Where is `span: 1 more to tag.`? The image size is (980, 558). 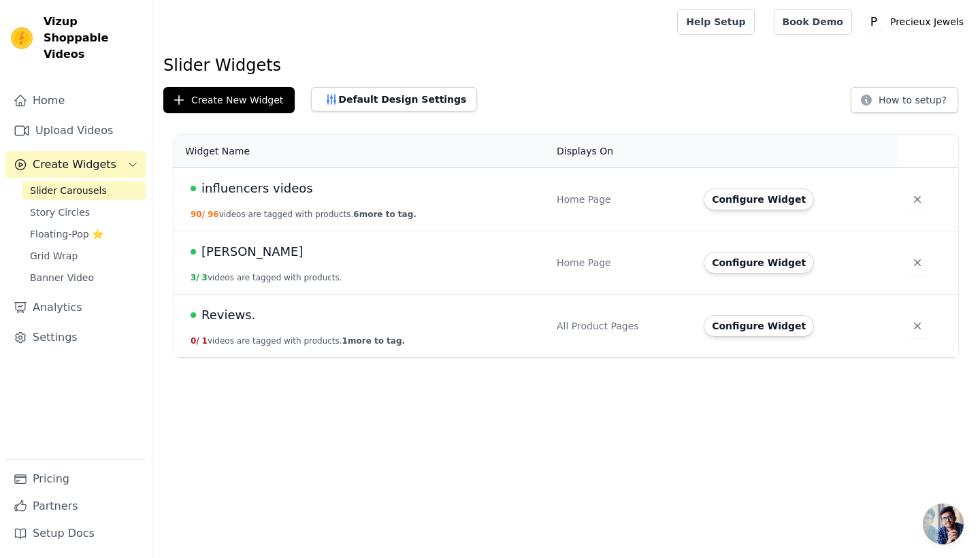 span: 1 more to tag. is located at coordinates (374, 341).